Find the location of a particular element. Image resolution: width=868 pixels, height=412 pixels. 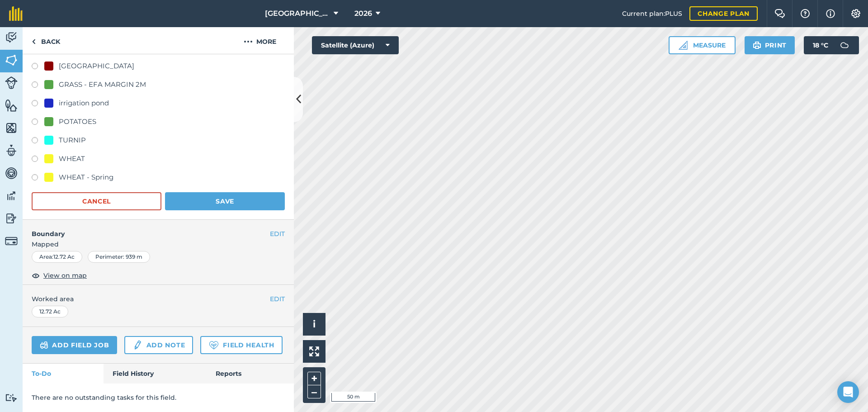

img: svg+xml;base64,PHN2ZyB4bWxucz0iaHR0cDovL3d3dy53My5vcmcvMjAwMC9zdmciIHdpZHRoPSIxOSIgaGVpZ2h0PSIyNC... is located at coordinates (757, 45).